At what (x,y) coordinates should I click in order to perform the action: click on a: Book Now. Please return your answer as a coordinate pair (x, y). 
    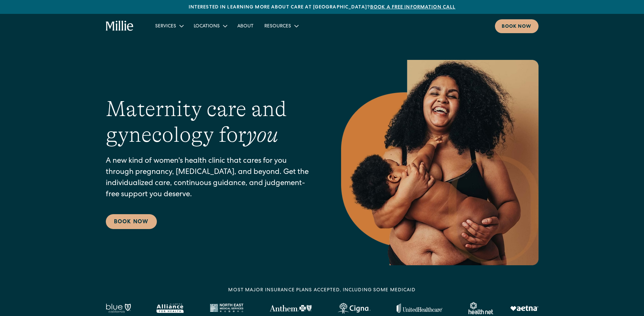
    Looking at the image, I should click on (131, 222).